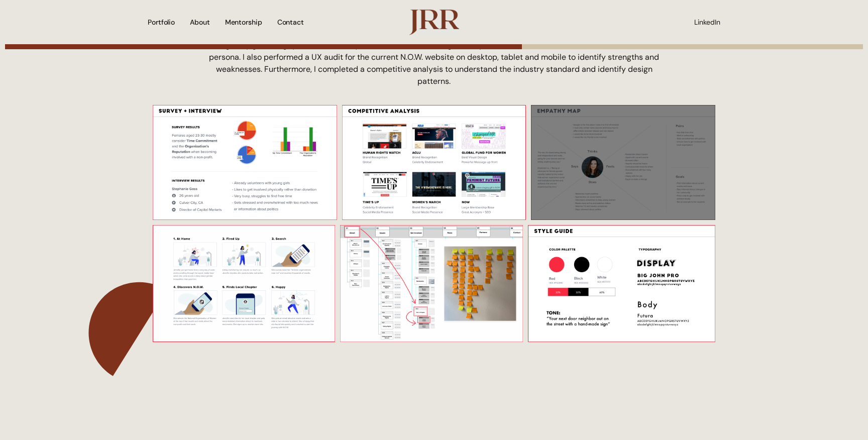 The image size is (868, 440). Describe the element at coordinates (707, 22) in the screenshot. I see `span: LinkedIn` at that location.